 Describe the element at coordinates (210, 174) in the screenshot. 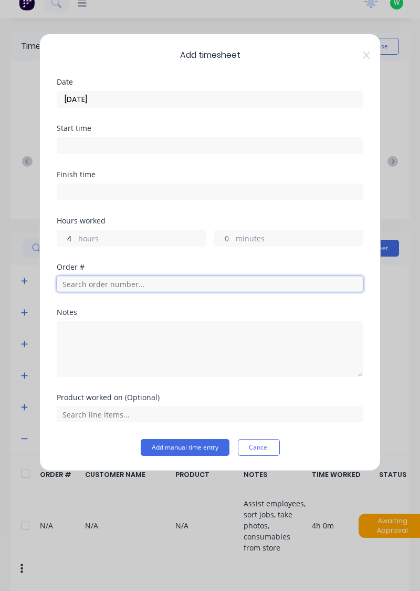

I see `div: Finish time` at that location.